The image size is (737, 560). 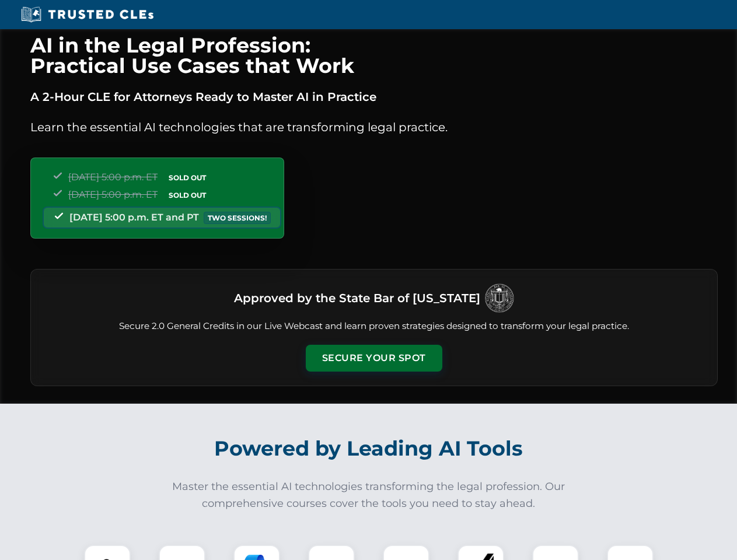 What do you see at coordinates (87, 14) in the screenshot?
I see `img: Trusted CLEs` at bounding box center [87, 14].